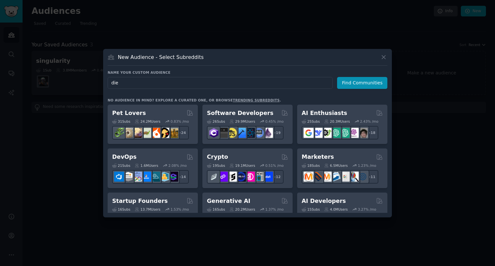 The width and height of the screenshot is (495, 266). I want to click on img: turtle, so click(146, 133).